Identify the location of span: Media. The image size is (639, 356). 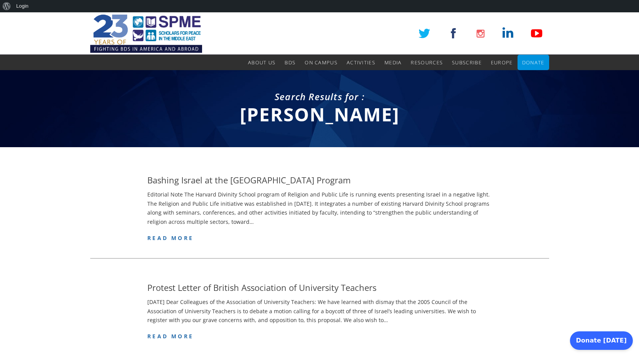
(393, 62).